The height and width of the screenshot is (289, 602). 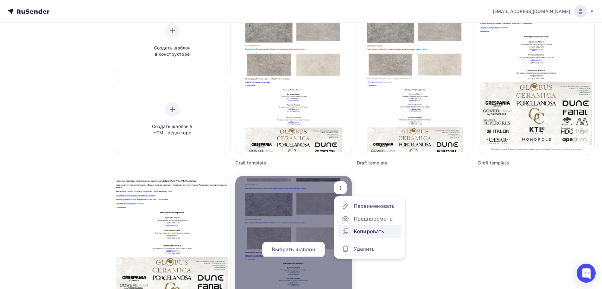 What do you see at coordinates (364, 249) in the screenshot?
I see `div: Удалить` at bounding box center [364, 249].